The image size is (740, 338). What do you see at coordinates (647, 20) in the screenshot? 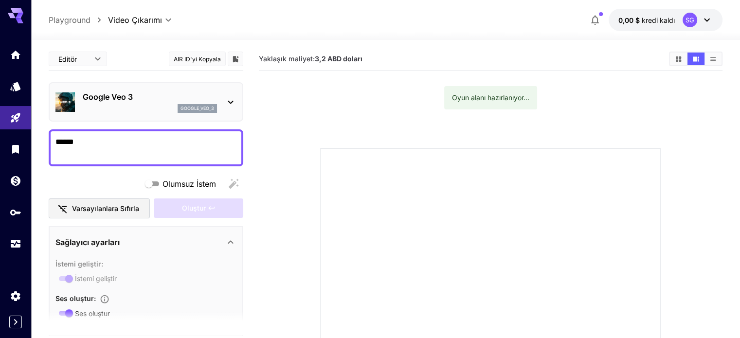
I see `div: $0.00` at bounding box center [647, 20].